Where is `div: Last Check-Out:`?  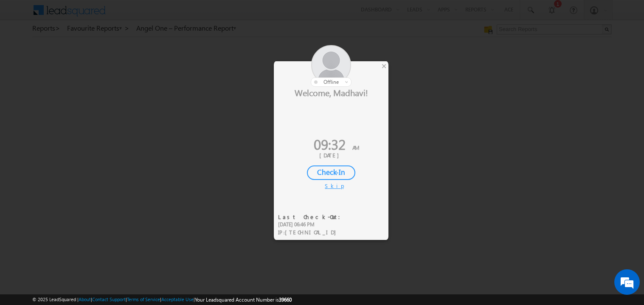 div: Last Check-Out: is located at coordinates (312, 217).